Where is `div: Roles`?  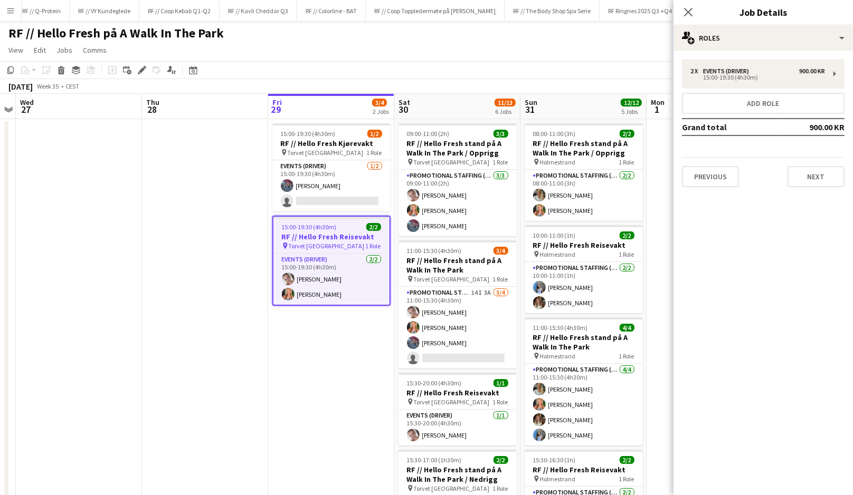
div: Roles is located at coordinates (763, 38).